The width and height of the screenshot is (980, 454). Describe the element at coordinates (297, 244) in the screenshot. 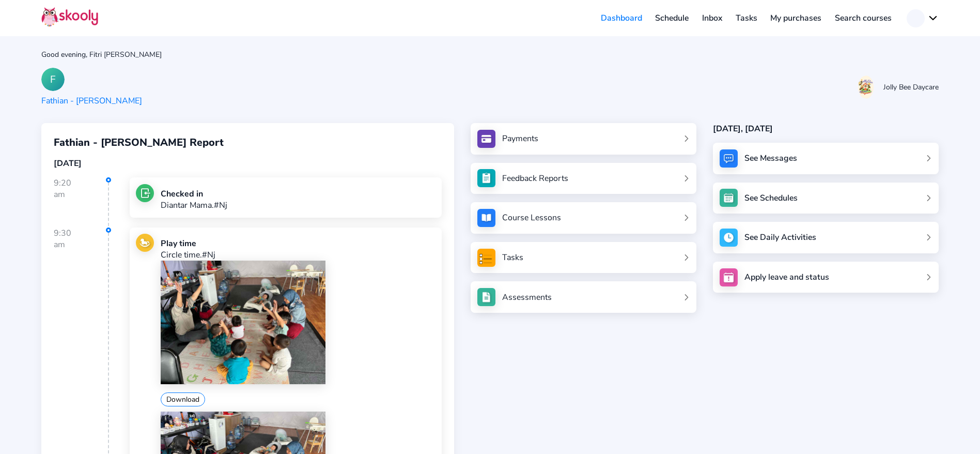

I see `div: Play time` at that location.